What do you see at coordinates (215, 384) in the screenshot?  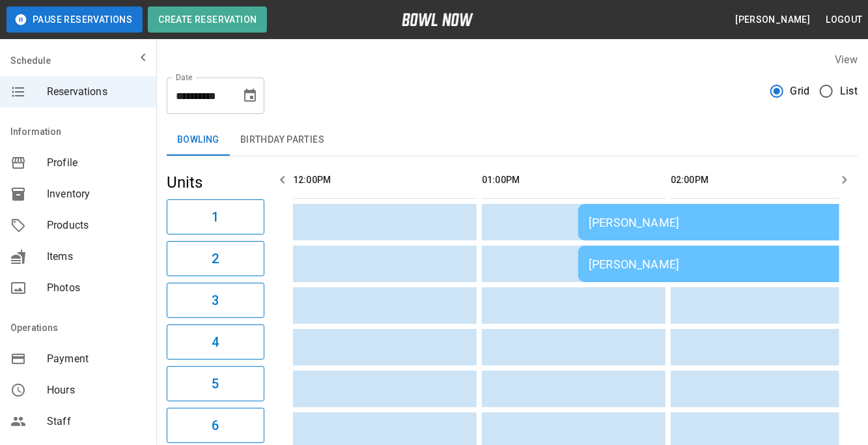 I see `h6: 5` at bounding box center [215, 384].